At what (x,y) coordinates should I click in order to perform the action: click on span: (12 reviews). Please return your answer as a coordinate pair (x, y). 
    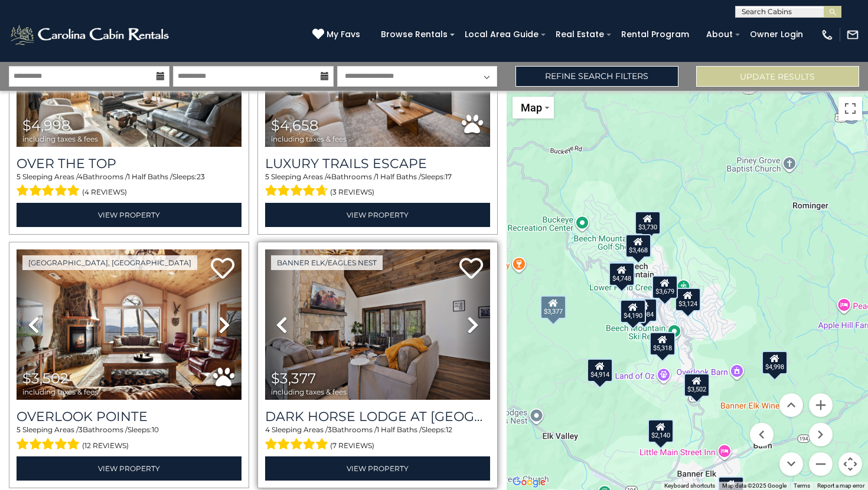
    Looking at the image, I should click on (105, 446).